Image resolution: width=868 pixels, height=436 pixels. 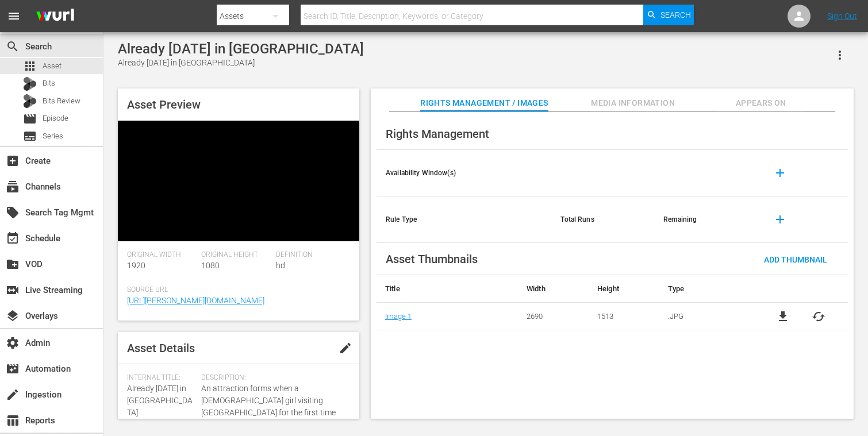 What do you see at coordinates (13, 16) in the screenshot?
I see `span: menu` at bounding box center [13, 16].